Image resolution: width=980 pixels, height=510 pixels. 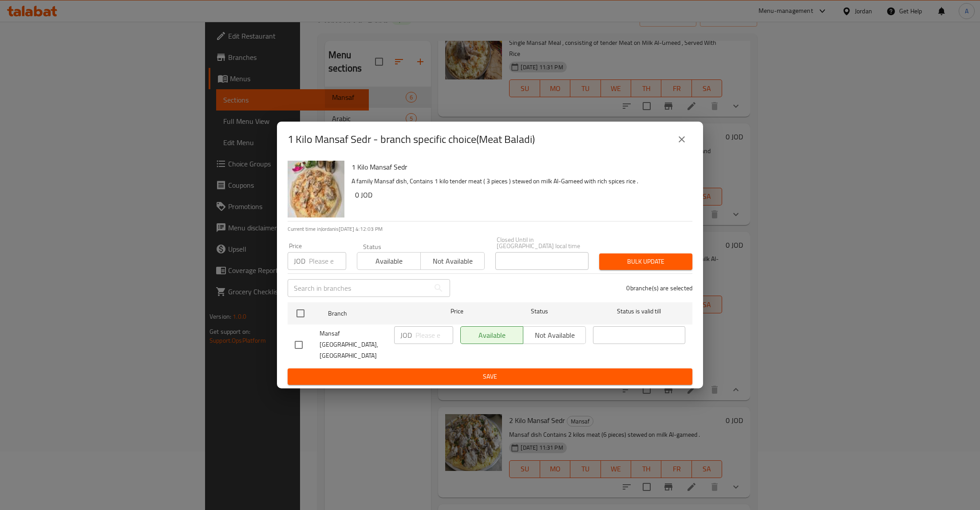 What do you see at coordinates (316, 189) in the screenshot?
I see `img: 1 Kilo Mansaf Sedr` at bounding box center [316, 189].